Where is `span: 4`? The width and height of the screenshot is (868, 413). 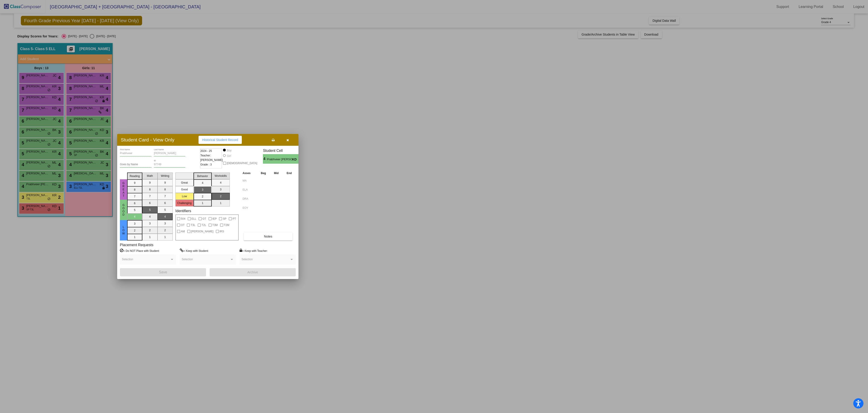
span: 4 is located at coordinates (265, 159).